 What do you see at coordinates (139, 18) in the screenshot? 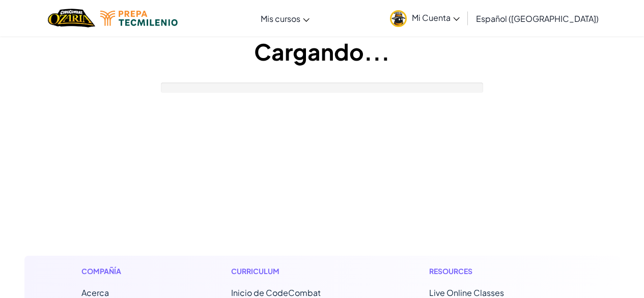
I see `img: Tecmilenio logo` at bounding box center [139, 18].